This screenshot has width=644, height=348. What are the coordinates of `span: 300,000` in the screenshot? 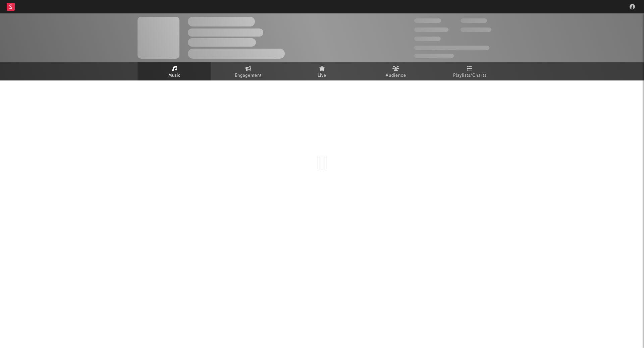 It's located at (428, 21).